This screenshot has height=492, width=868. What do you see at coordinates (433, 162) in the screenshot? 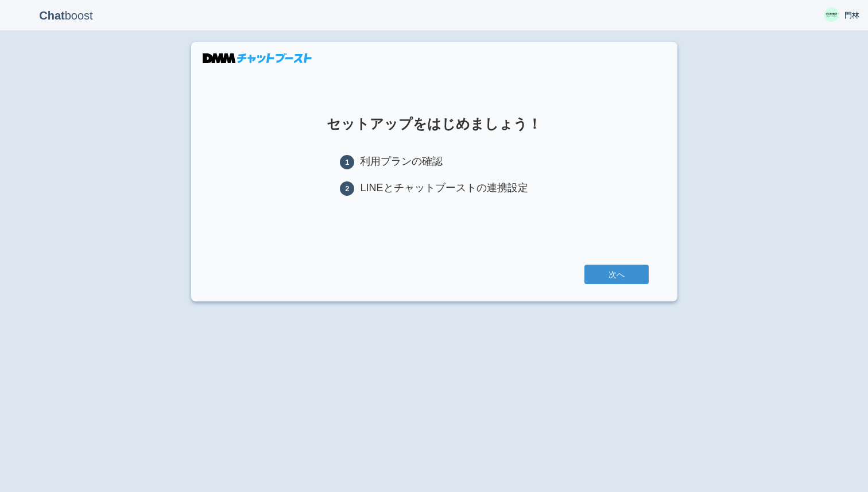
I see `li: 利用プランの確認` at bounding box center [433, 162].